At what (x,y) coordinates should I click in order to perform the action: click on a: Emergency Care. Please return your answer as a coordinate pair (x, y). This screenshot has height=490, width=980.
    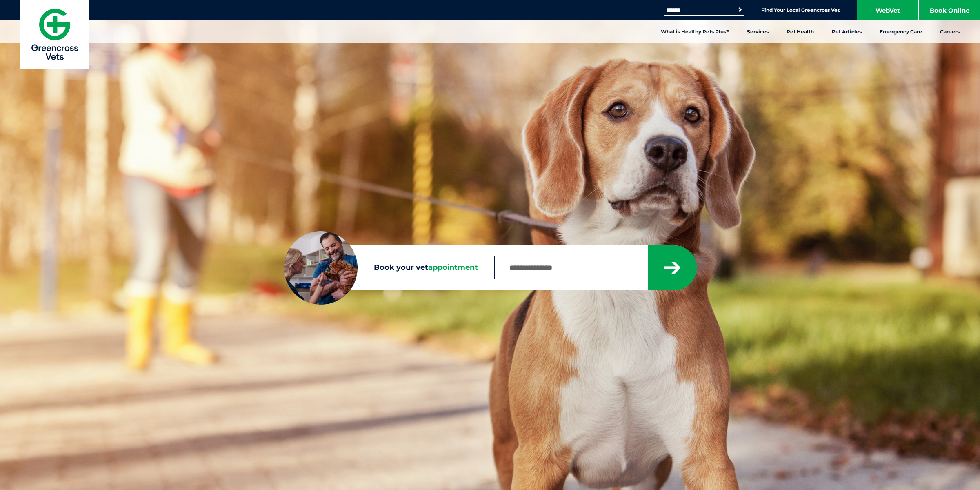
    Looking at the image, I should click on (901, 32).